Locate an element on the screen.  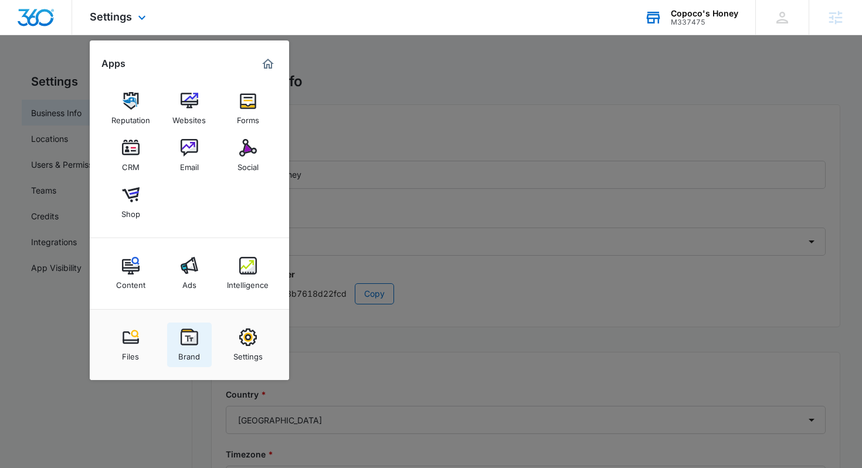
div: CRM is located at coordinates (131, 164).